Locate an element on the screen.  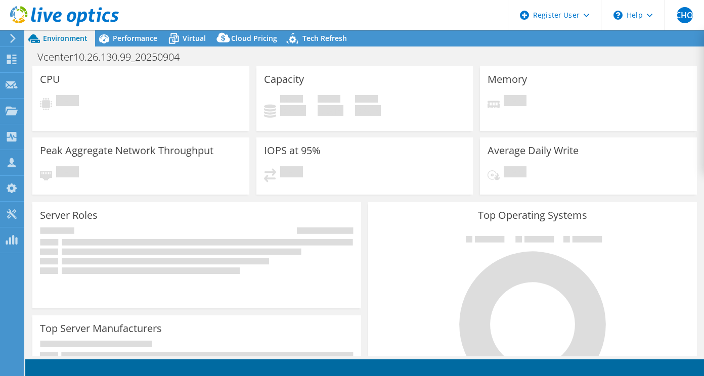
svg: \n is located at coordinates (618, 15).